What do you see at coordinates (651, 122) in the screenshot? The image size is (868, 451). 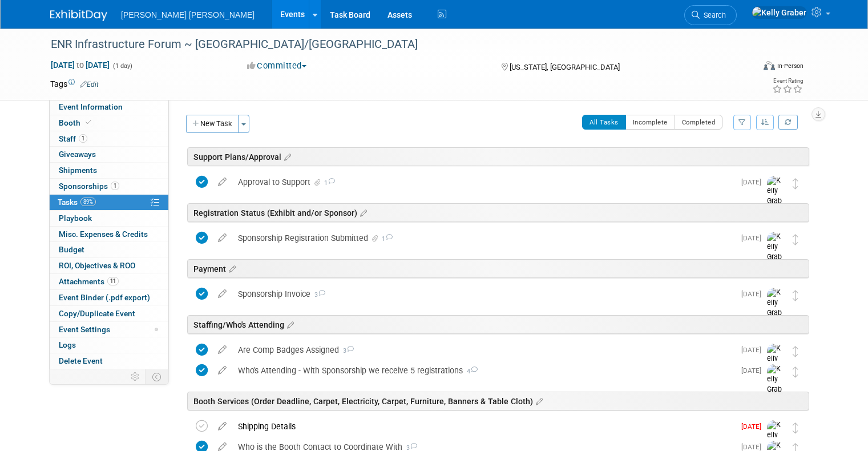 I see `button: Incomplete` at bounding box center [651, 122].